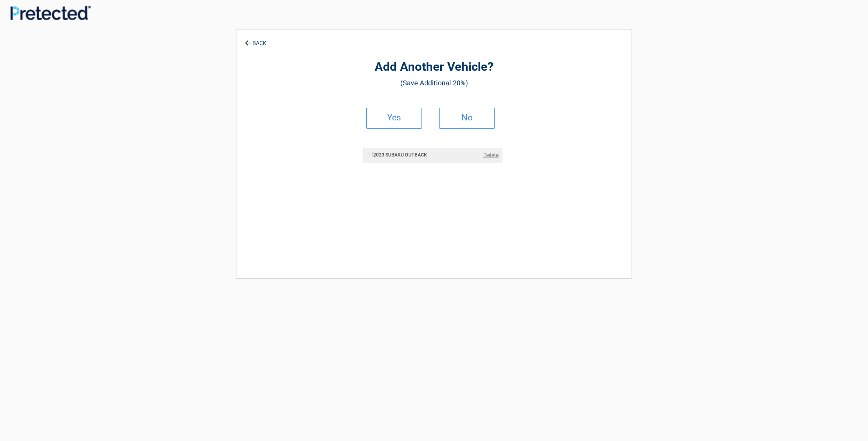 The width and height of the screenshot is (868, 441). Describe the element at coordinates (394, 118) in the screenshot. I see `h2: Yes` at that location.